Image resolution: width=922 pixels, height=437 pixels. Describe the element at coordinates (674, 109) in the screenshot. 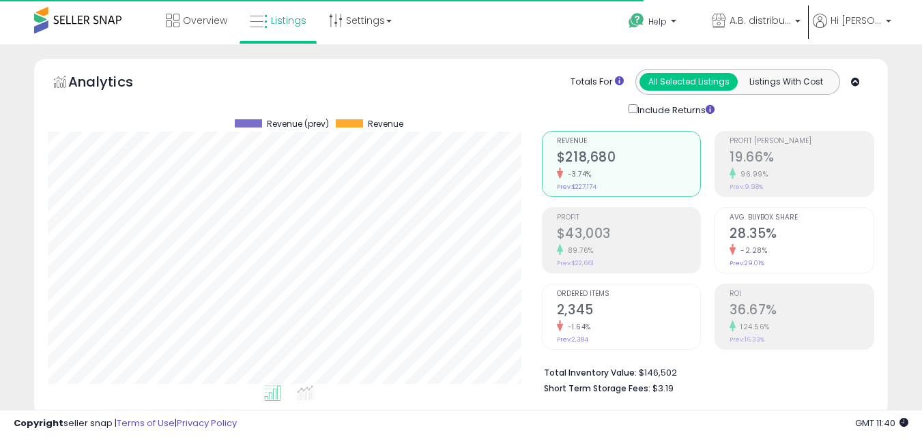

I see `div: Include Returns` at that location.